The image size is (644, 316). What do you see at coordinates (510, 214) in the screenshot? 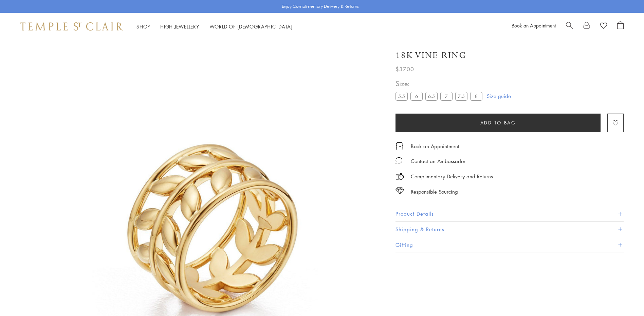
I see `button: Product Details` at bounding box center [510, 214].